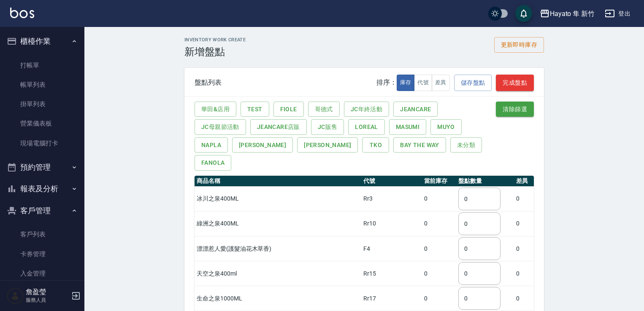 The width and height of the screenshot is (644, 311). What do you see at coordinates (419, 145) in the screenshot?
I see `button: BAY THE WAY` at bounding box center [419, 145].